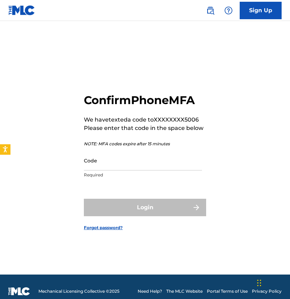 The height and width of the screenshot is (299, 290). Describe the element at coordinates (273, 283) in the screenshot. I see `div: Chat Widget` at that location.